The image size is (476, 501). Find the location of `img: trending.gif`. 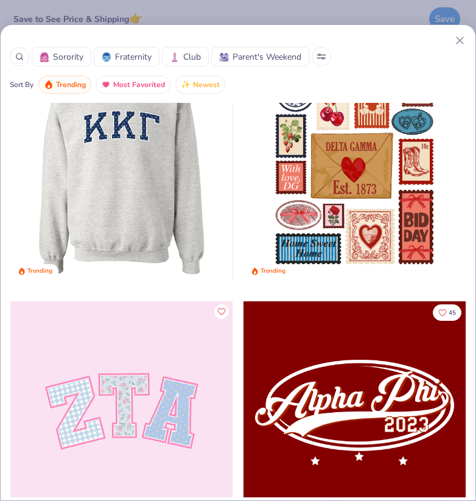

img: trending.gif is located at coordinates (49, 85).